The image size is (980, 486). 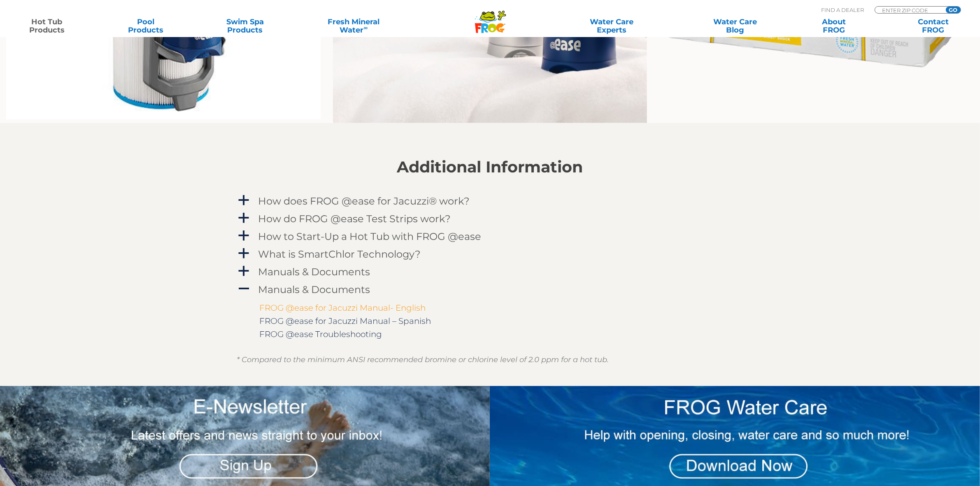 I want to click on h4: How to Start-Up a Hot Tub with FROG @ease, so click(x=370, y=236).